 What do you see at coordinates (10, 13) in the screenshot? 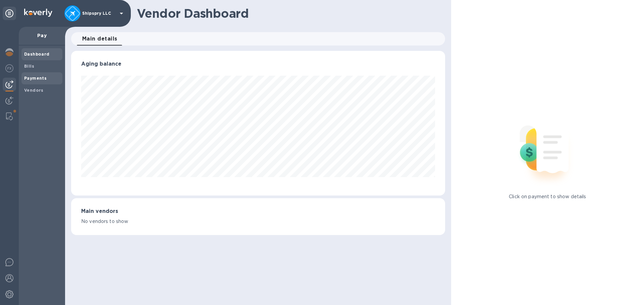
I see `div: Unpin categories` at bounding box center [10, 13].